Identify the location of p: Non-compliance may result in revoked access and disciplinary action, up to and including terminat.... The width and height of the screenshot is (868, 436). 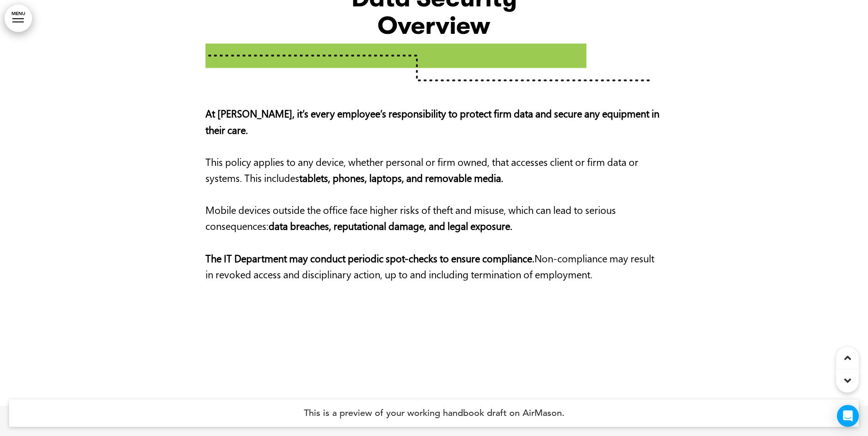
(434, 267).